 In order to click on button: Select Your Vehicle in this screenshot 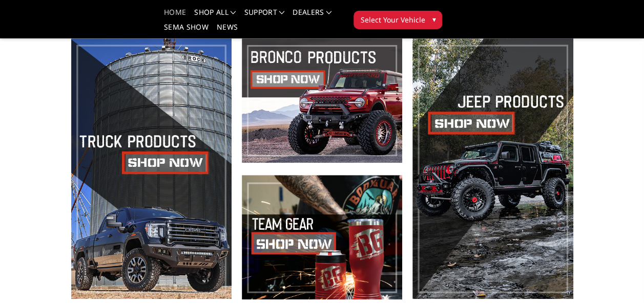, I will do `click(398, 20)`.